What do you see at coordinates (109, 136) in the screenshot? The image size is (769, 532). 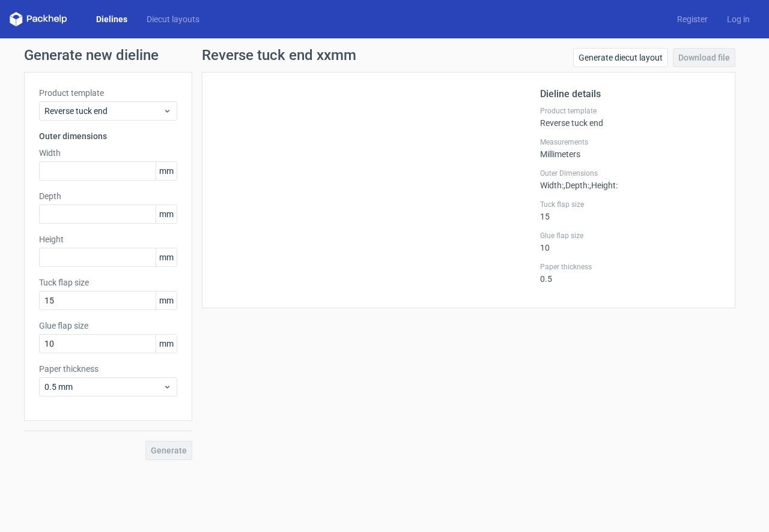 I see `h3: Outer dimensions` at bounding box center [109, 136].